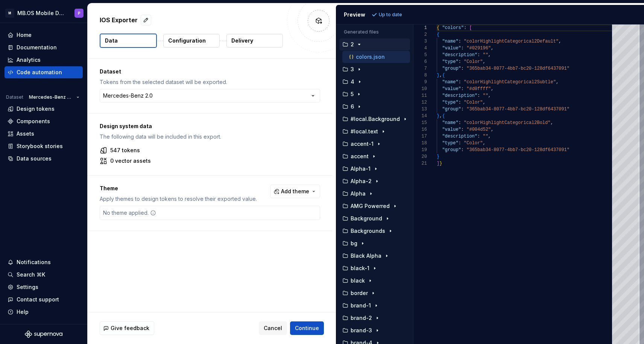 This screenshot has height=344, width=644. Describe the element at coordinates (44, 134) in the screenshot. I see `a: Assets` at that location.